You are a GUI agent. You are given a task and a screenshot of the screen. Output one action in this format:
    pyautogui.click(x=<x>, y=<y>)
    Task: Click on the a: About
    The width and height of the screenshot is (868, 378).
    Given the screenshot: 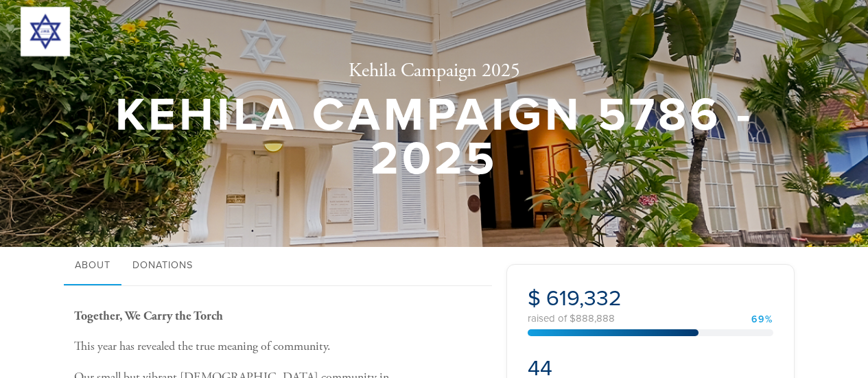 What is the action you would take?
    pyautogui.click(x=93, y=266)
    